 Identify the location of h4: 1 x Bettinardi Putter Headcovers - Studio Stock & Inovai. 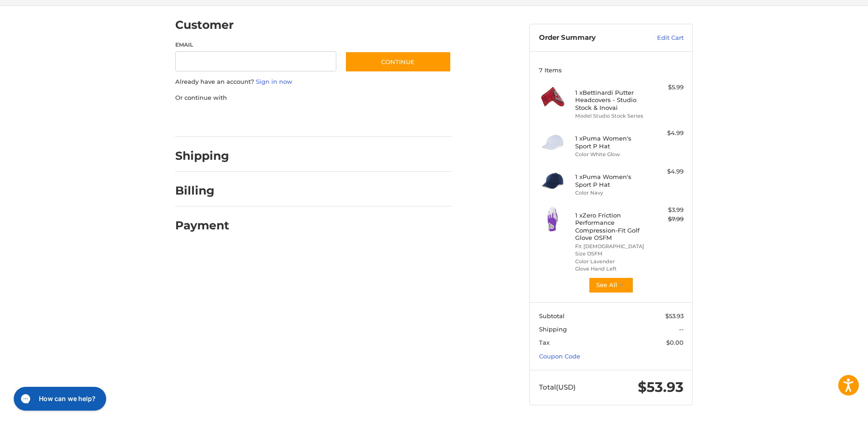
(610, 100).